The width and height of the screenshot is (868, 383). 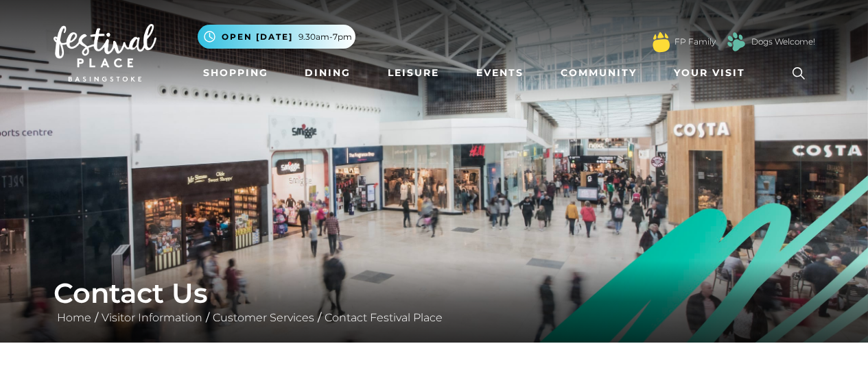 I want to click on a: Contact Festival Place, so click(x=383, y=317).